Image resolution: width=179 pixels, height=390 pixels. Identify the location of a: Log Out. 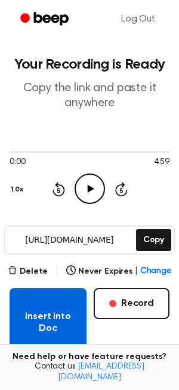
(138, 19).